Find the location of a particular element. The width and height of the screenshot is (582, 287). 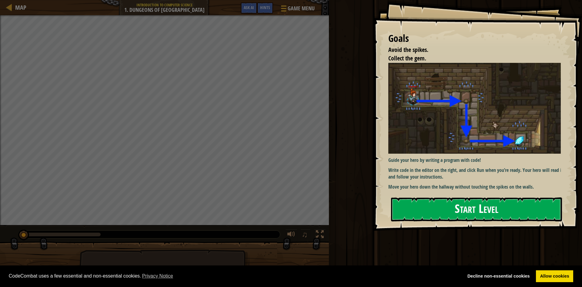

li: Avoid the spikes. is located at coordinates (470, 50).